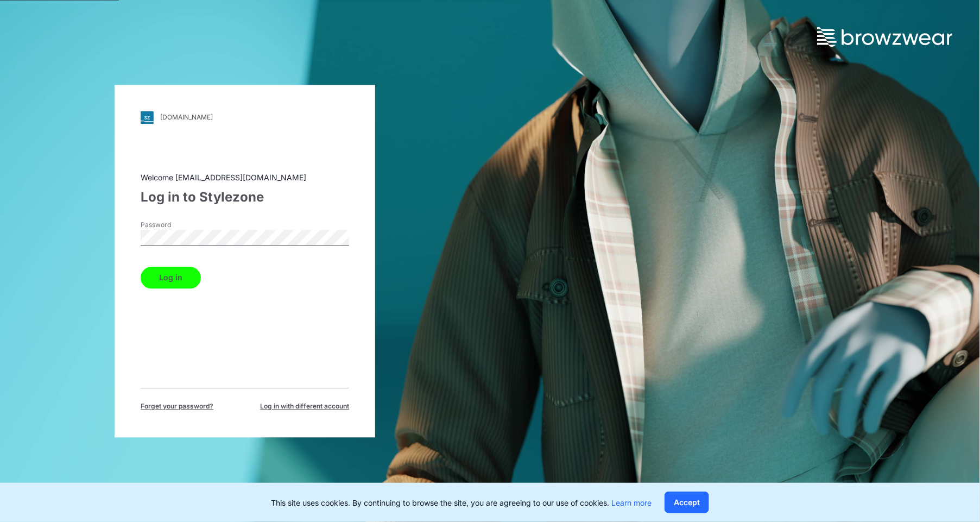  What do you see at coordinates (245, 197) in the screenshot?
I see `div: Log in to Stylezone` at bounding box center [245, 197].